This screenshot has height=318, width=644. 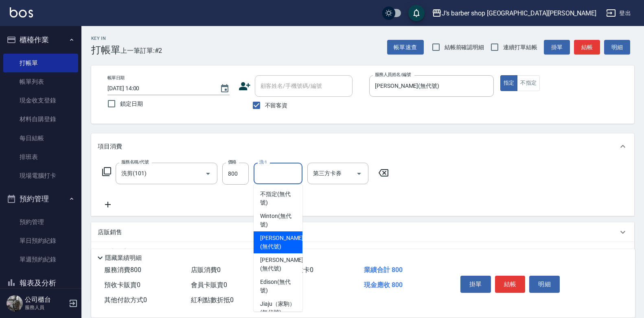 What do you see at coordinates (225, 88) in the screenshot?
I see `button: Choose date, selected date is 2025-09-12` at bounding box center [225, 88].